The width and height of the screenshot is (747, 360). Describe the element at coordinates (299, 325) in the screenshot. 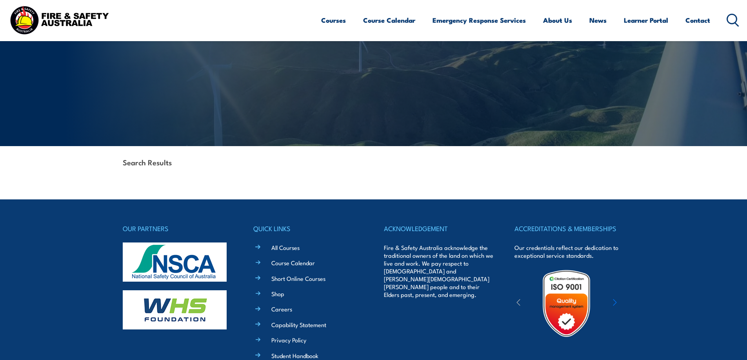

I see `a: Capability Statement` at that location.